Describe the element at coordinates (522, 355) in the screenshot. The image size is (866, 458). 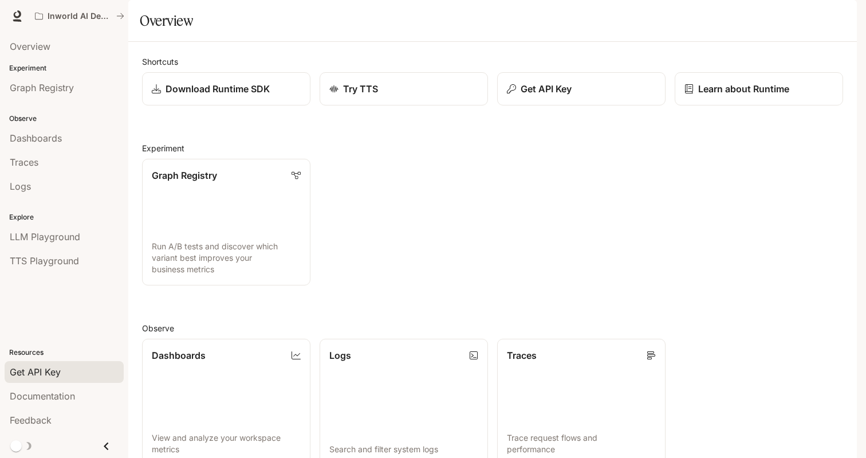
I see `p: Traces` at that location.